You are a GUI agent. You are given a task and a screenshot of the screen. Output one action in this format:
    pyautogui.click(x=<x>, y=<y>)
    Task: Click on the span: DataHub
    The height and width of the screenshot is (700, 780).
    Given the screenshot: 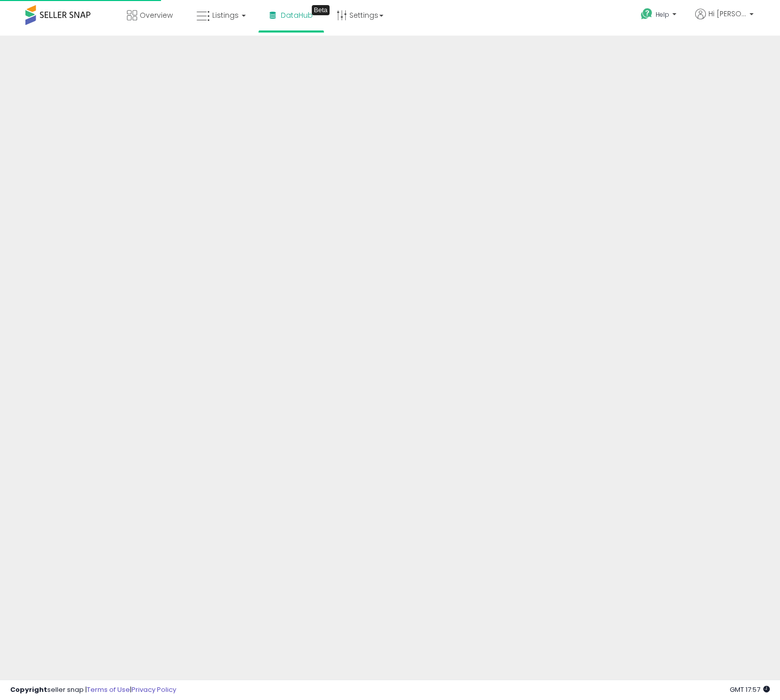 What is the action you would take?
    pyautogui.click(x=297, y=16)
    